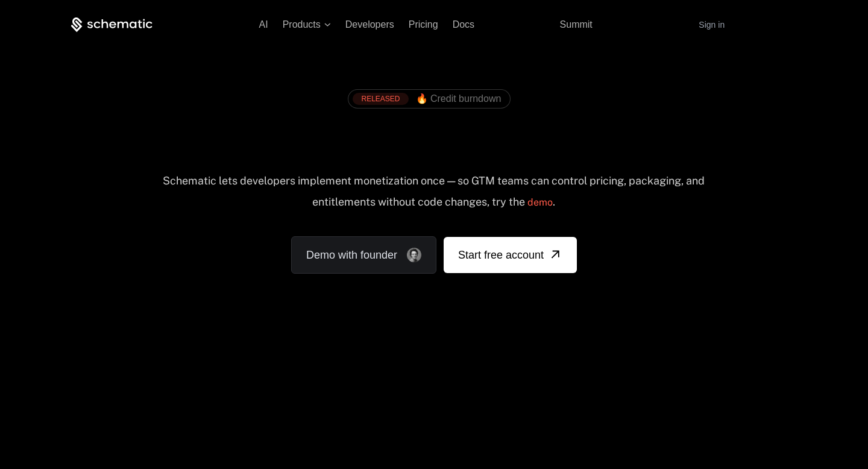 The height and width of the screenshot is (469, 868). What do you see at coordinates (370, 24) in the screenshot?
I see `span: Developers` at bounding box center [370, 24].